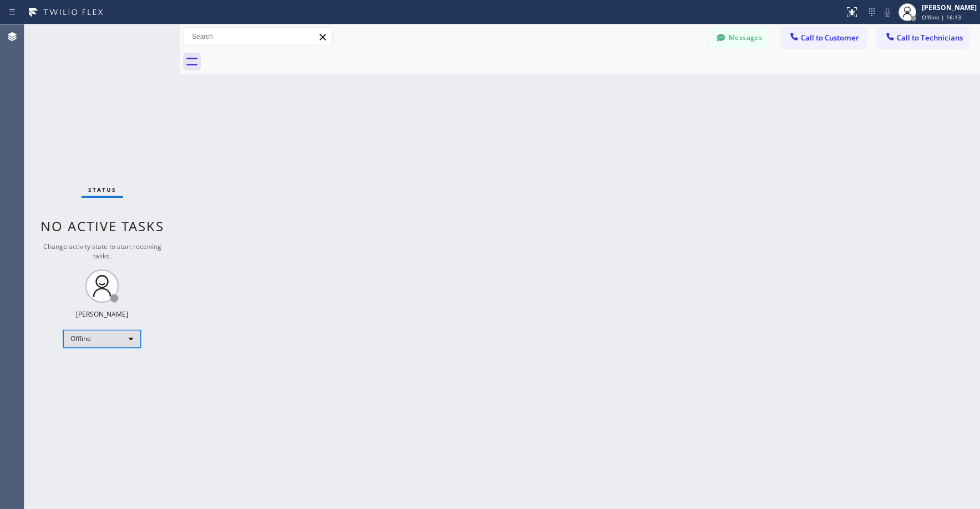 This screenshot has height=509, width=980. Describe the element at coordinates (930, 38) in the screenshot. I see `span: Call to Technicians` at that location.